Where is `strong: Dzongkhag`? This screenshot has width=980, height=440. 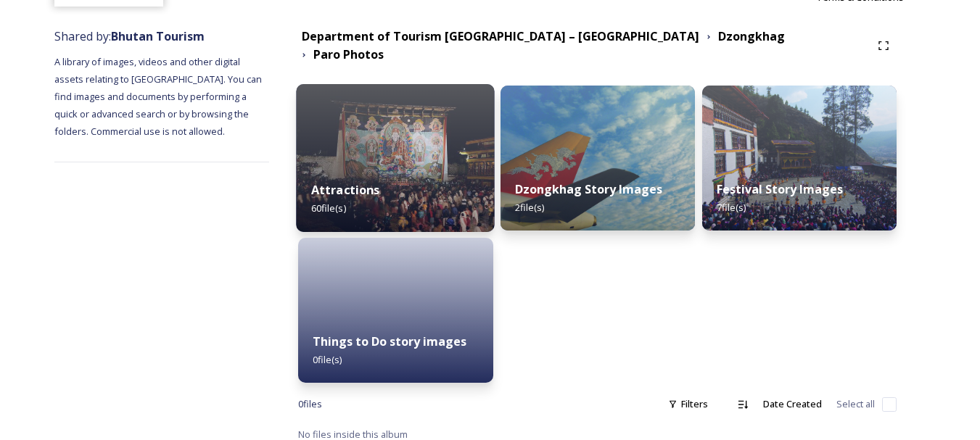 strong: Dzongkhag is located at coordinates (752, 36).